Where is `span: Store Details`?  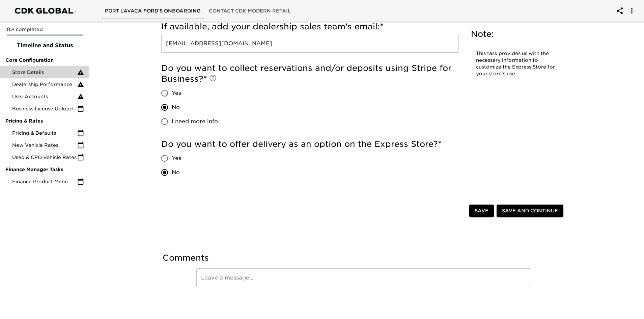
span: Store Details is located at coordinates (45, 72).